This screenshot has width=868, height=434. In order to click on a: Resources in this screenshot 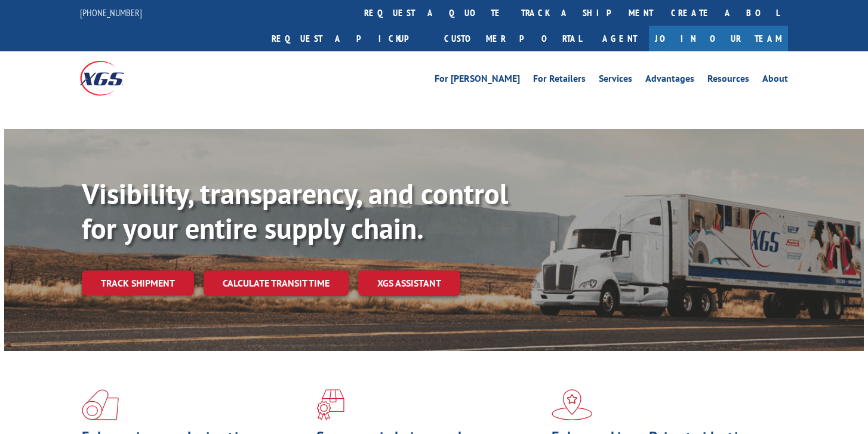, I will do `click(728, 81)`.